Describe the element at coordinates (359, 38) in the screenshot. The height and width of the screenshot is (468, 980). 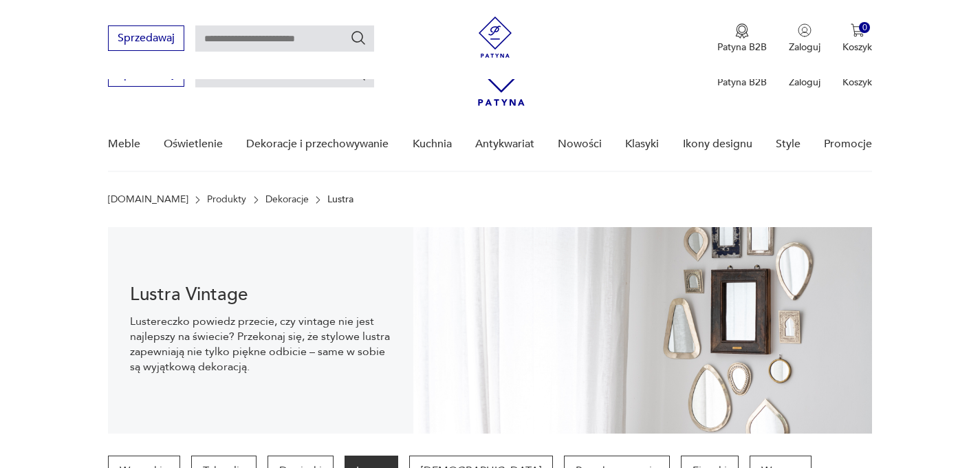
I see `button: Szukaj` at that location.